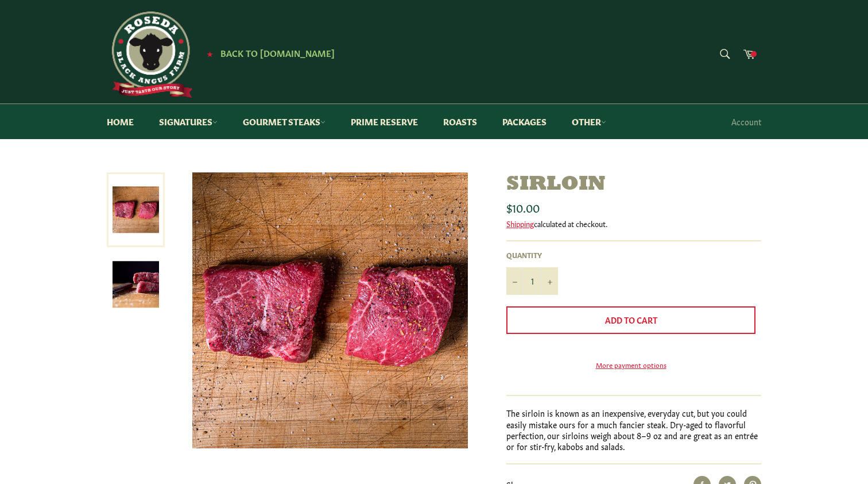  I want to click on button: Reduce item quantity by one, so click(515, 281).